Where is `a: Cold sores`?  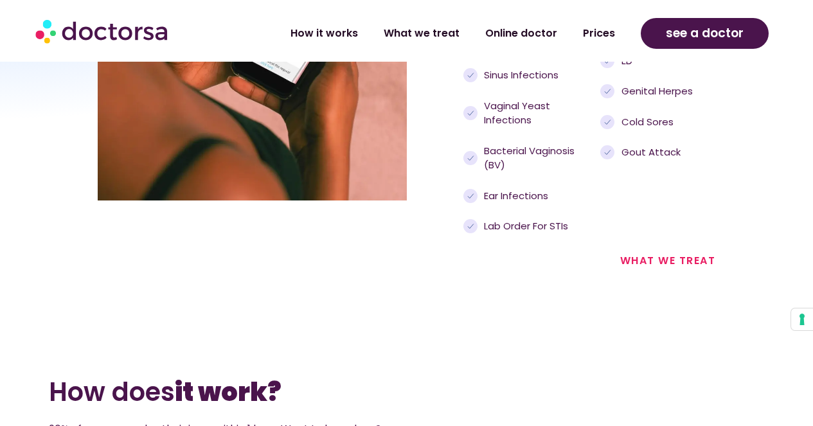 a: Cold sores is located at coordinates (656, 122).